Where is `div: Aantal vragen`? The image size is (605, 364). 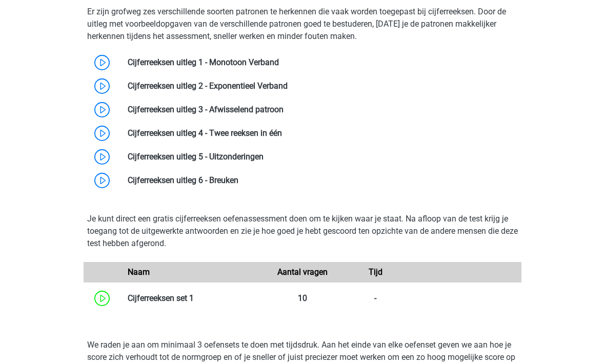
div: Aantal vragen is located at coordinates (303, 273).